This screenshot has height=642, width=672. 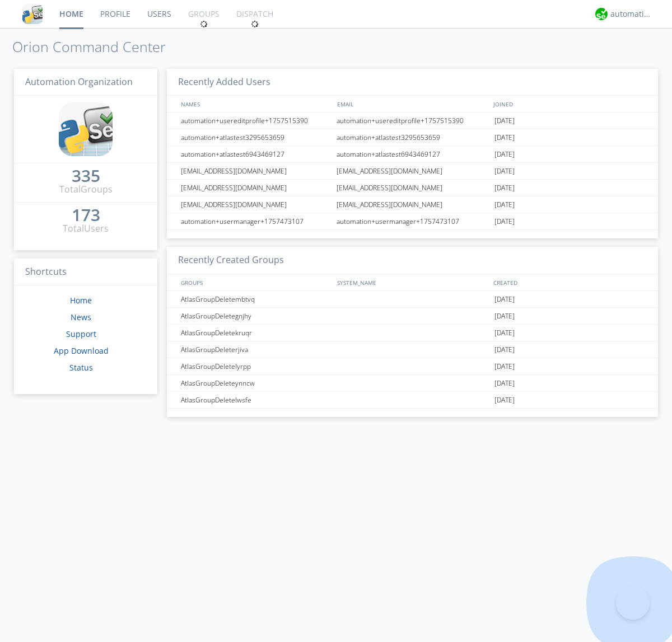 What do you see at coordinates (569, 104) in the screenshot?
I see `div: JOINED` at bounding box center [569, 104].